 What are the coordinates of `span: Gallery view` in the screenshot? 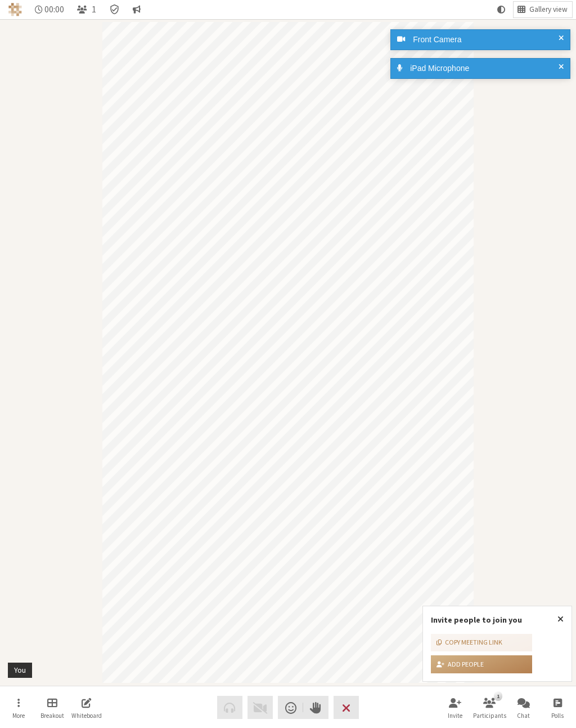 It's located at (549, 10).